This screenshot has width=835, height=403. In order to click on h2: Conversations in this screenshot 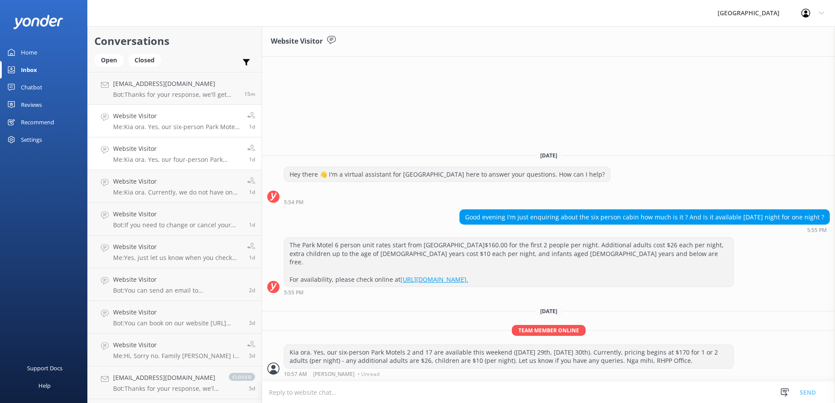, I will do `click(175, 41)`.